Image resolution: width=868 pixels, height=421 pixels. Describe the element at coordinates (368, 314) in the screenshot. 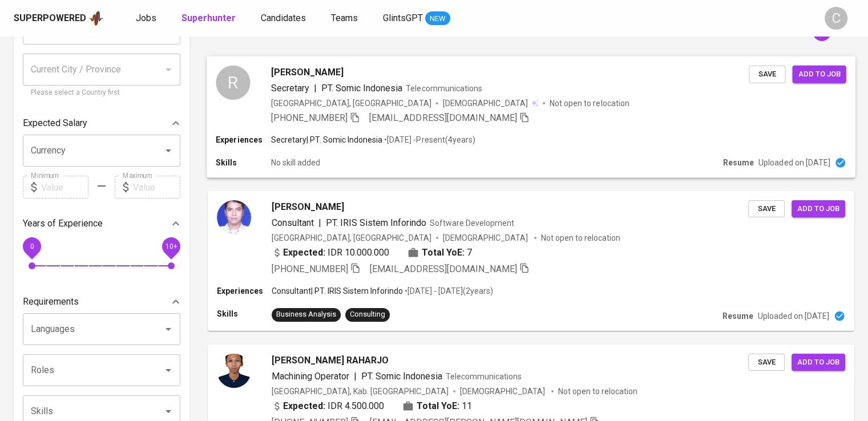

I see `div: Consulting` at that location.